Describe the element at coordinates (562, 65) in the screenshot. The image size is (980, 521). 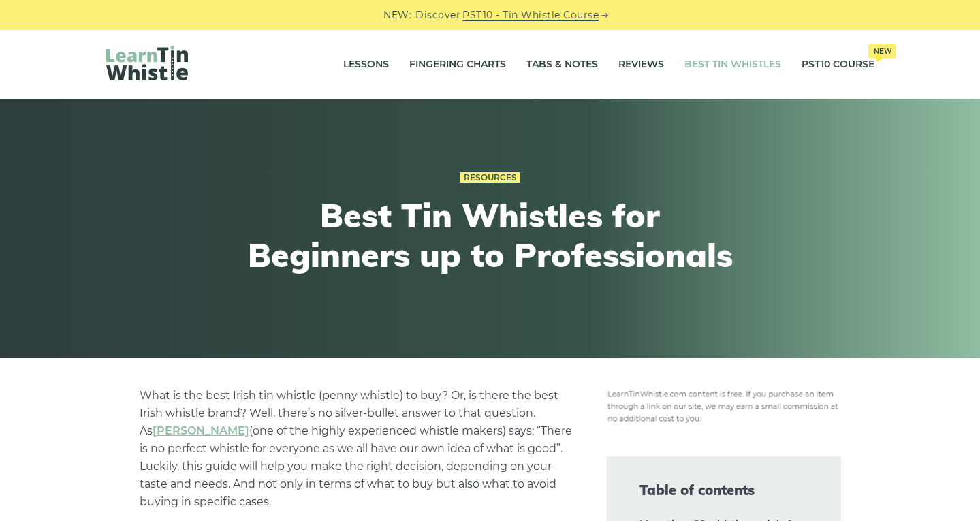
I see `a: Tabs & Notes` at that location.